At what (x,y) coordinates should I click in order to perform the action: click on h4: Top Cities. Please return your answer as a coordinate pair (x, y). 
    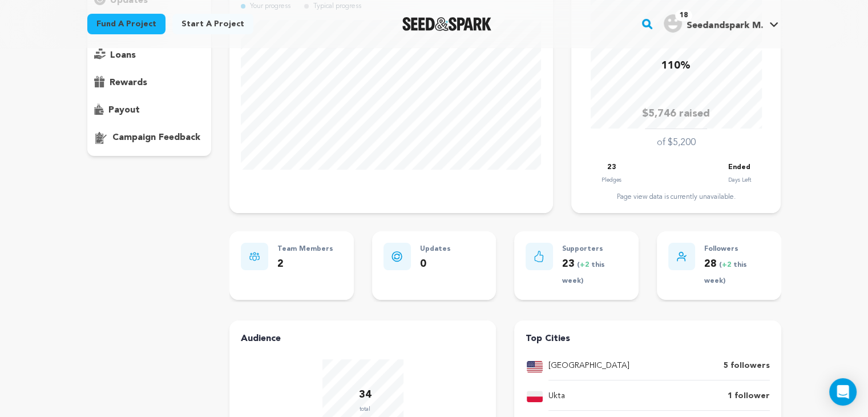
    Looking at the image, I should click on (647, 339).